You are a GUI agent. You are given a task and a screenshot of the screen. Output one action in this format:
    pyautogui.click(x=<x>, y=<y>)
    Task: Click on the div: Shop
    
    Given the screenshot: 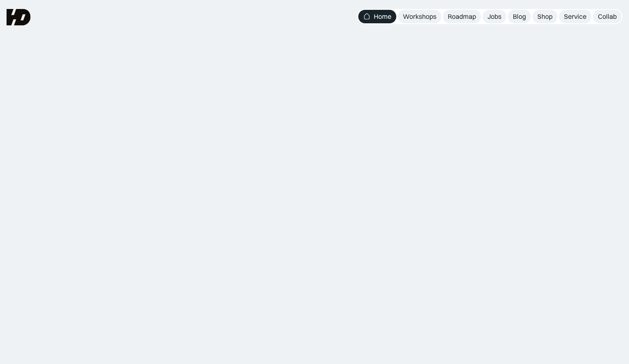 What is the action you would take?
    pyautogui.click(x=544, y=17)
    